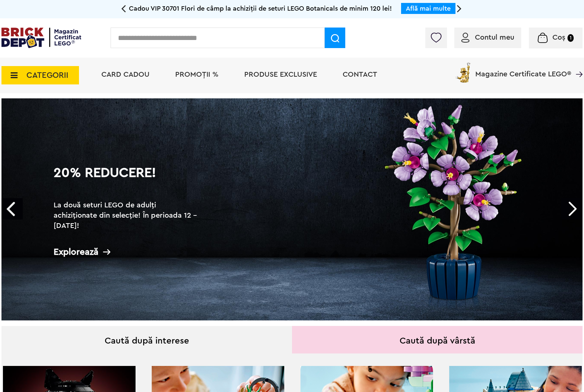 Image resolution: width=584 pixels, height=392 pixels. What do you see at coordinates (437, 339) in the screenshot?
I see `div: Caută după vârstă` at bounding box center [437, 339].